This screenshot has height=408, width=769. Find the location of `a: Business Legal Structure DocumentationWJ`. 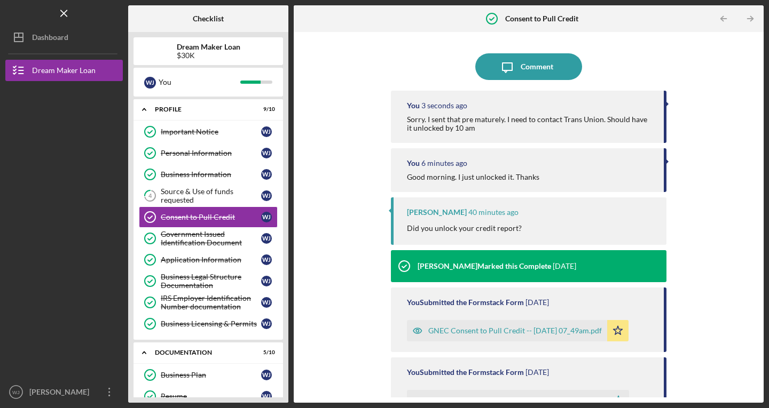

a: Business Legal Structure DocumentationWJ is located at coordinates (208, 281).